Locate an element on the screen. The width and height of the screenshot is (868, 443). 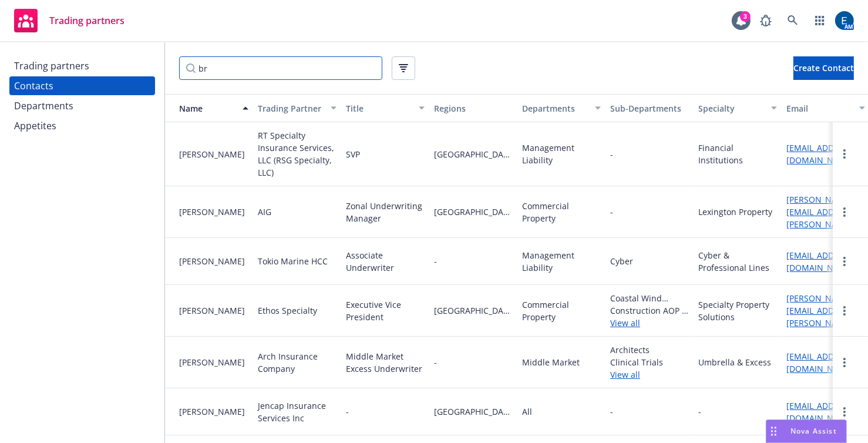
div: Trading partners is located at coordinates (52, 66).